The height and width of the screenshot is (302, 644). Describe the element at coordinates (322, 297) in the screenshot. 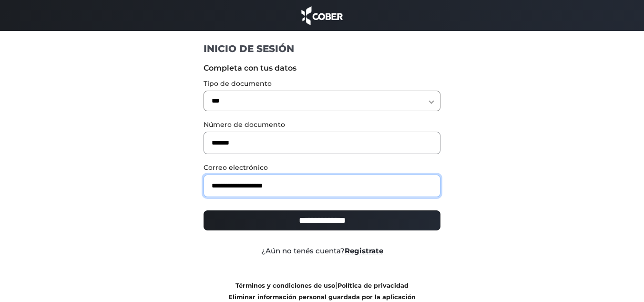

I see `a: Eliminar información personal guardada por la aplicación` at that location.